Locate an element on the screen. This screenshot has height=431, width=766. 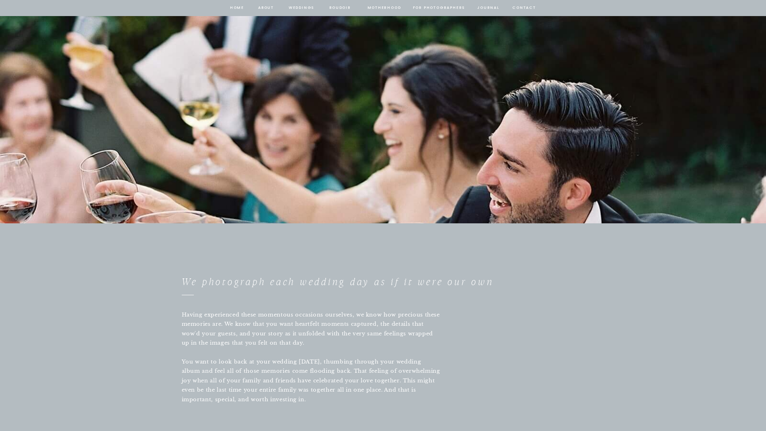
a: Motherhood is located at coordinates (384, 8).